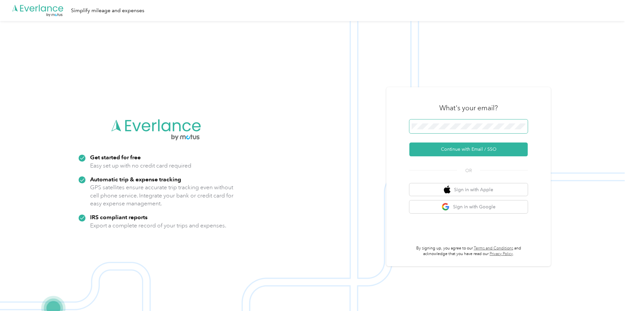 The height and width of the screenshot is (311, 628). I want to click on div: Simplify mileage and expenses, so click(108, 11).